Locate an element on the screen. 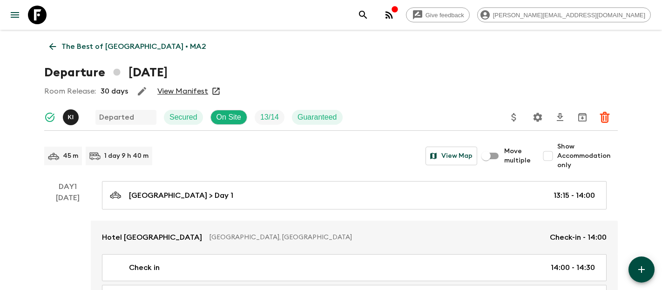 The height and width of the screenshot is (290, 662). button: Delete is located at coordinates (605, 117).